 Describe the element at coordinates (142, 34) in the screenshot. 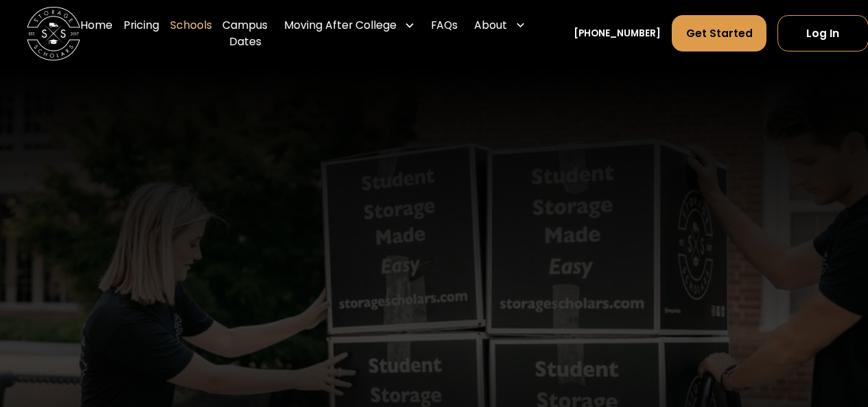

I see `a: Pricing` at that location.